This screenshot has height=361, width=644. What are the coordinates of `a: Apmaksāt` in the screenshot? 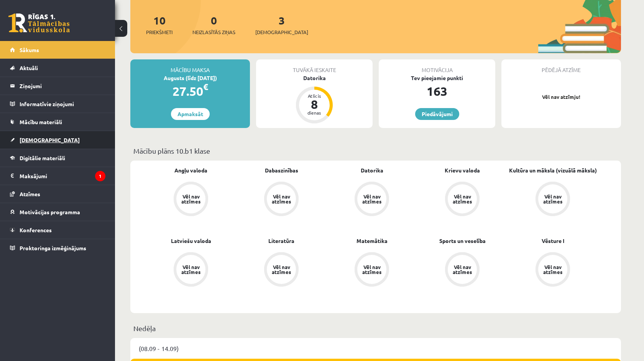 It's located at (190, 114).